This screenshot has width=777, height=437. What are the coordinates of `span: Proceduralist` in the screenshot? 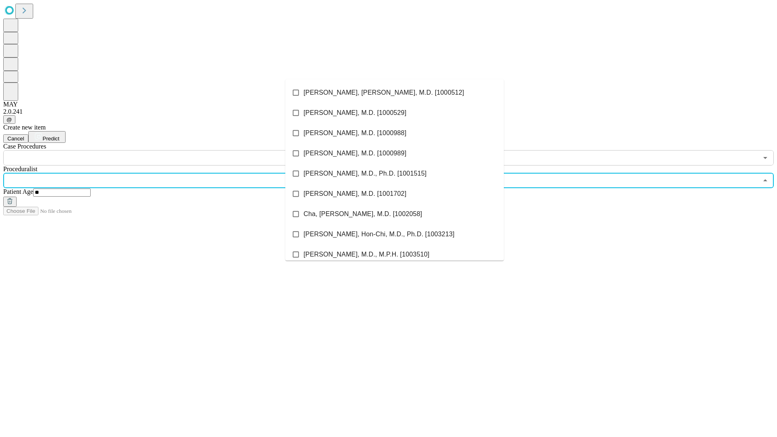 It's located at (20, 169).